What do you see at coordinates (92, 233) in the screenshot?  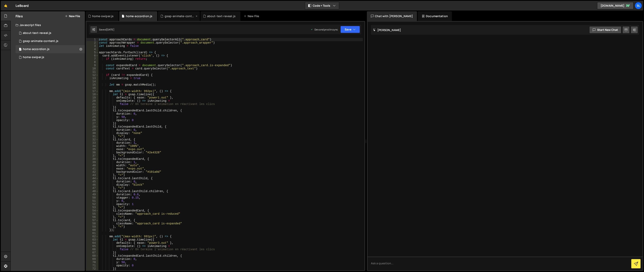 I see `div: 61` at bounding box center [92, 233].